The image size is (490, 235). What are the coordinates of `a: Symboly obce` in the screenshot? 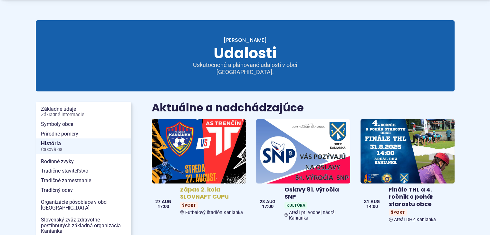 It's located at (83, 124).